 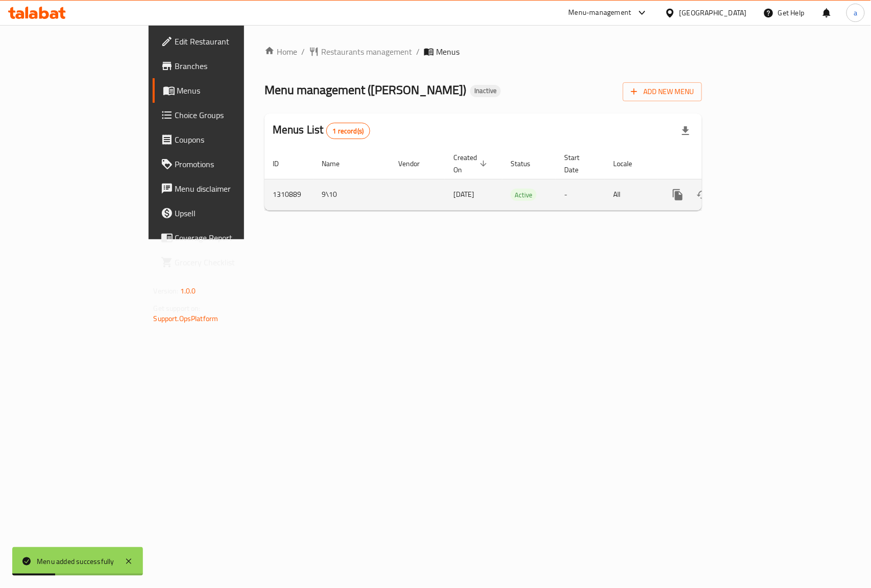 I want to click on span: Status, so click(x=527, y=164).